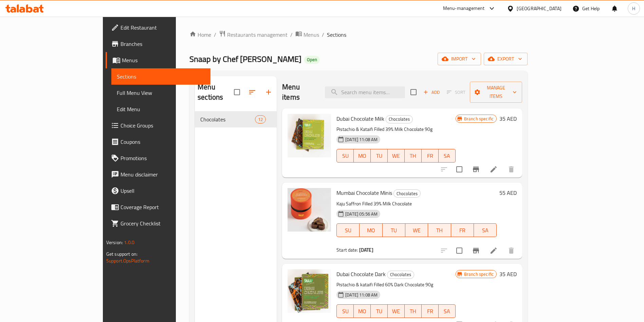 This screenshot has height=322, width=644. What do you see at coordinates (361, 274) in the screenshot?
I see `span: Dubai Chocolate Dark` at bounding box center [361, 274].